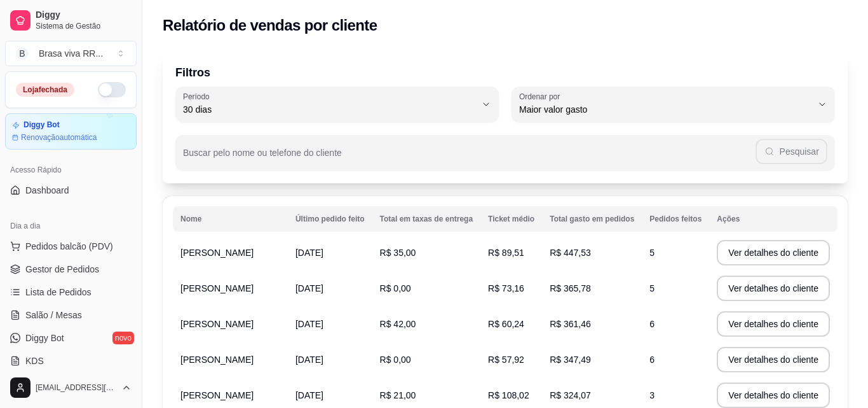 The width and height of the screenshot is (868, 408). What do you see at coordinates (329, 110) in the screenshot?
I see `span: 30 dias` at bounding box center [329, 110].